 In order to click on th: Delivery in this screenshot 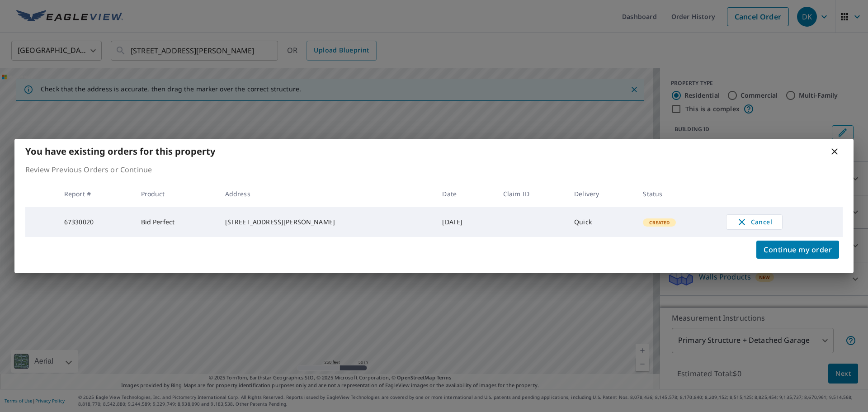, I will do `click(601, 193)`.